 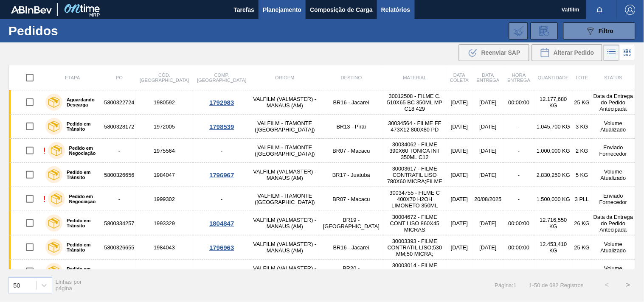 What do you see at coordinates (488, 199) in the screenshot?
I see `td: 20/08/2025` at bounding box center [488, 199].